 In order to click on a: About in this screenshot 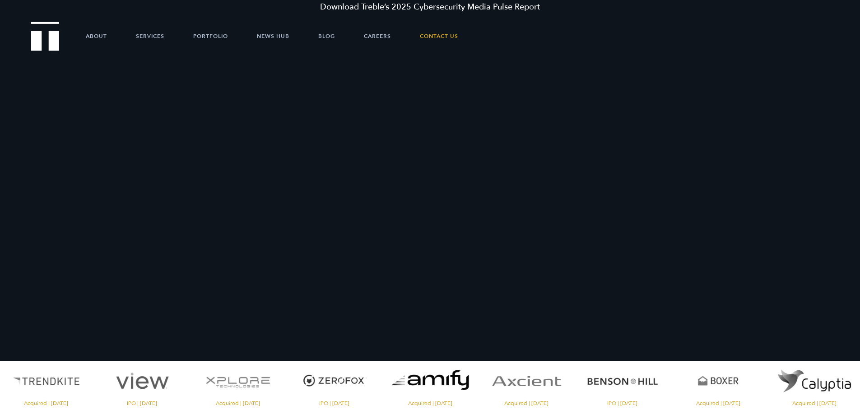, I will do `click(96, 36)`.